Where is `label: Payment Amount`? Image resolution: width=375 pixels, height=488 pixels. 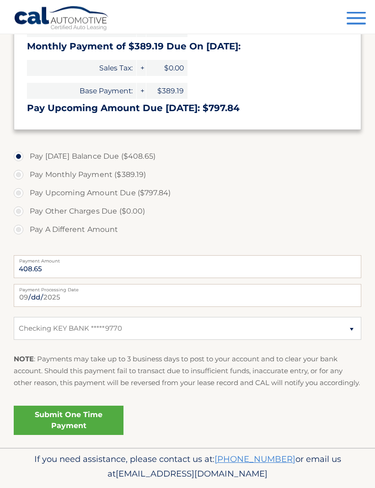
label: Payment Amount is located at coordinates (187, 259).